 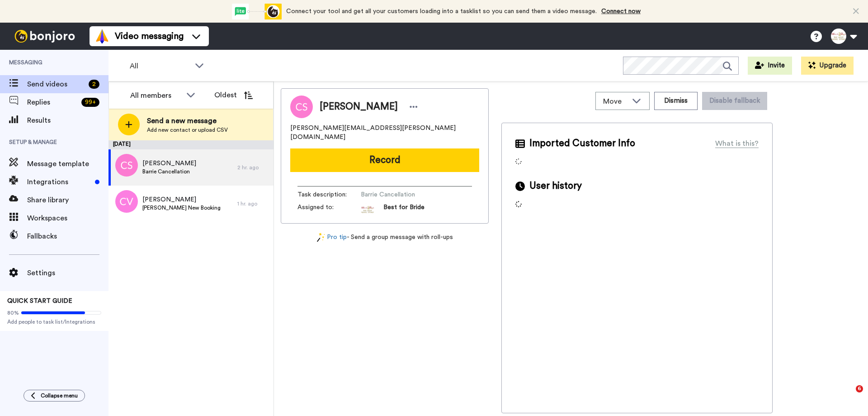 I want to click on div: 2 hr. ago, so click(x=253, y=167).